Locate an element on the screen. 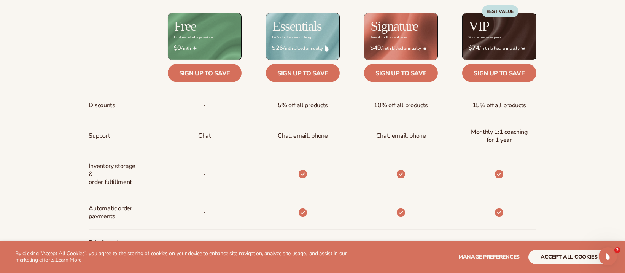 The height and width of the screenshot is (273, 625). img: Star_6.png is located at coordinates (425, 48).